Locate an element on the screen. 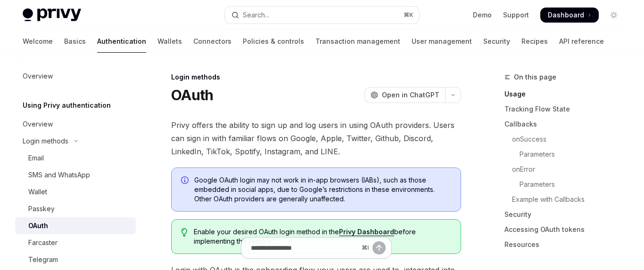 The image size is (644, 270). a: Authentication is located at coordinates (122, 41).